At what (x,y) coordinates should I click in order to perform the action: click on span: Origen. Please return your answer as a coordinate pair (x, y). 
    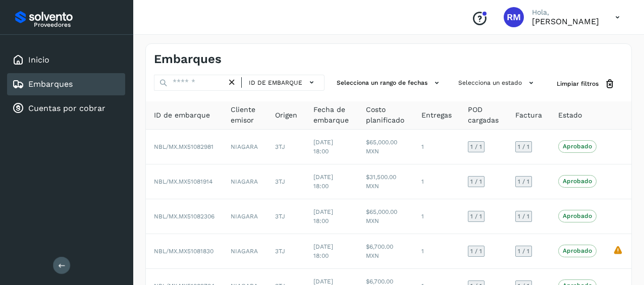
    Looking at the image, I should click on (287, 115).